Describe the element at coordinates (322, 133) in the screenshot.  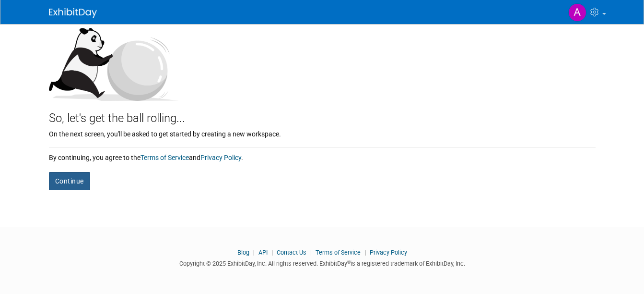
I see `div: On the next screen, you'll be asked to get started by creating a new workspace.` at that location.